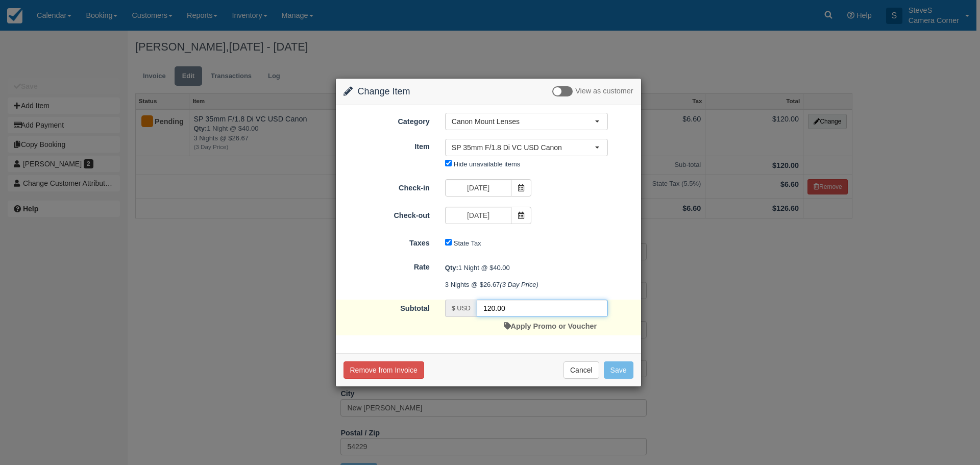 This screenshot has height=465, width=980. What do you see at coordinates (386, 266) in the screenshot?
I see `label: Rate` at bounding box center [386, 266].